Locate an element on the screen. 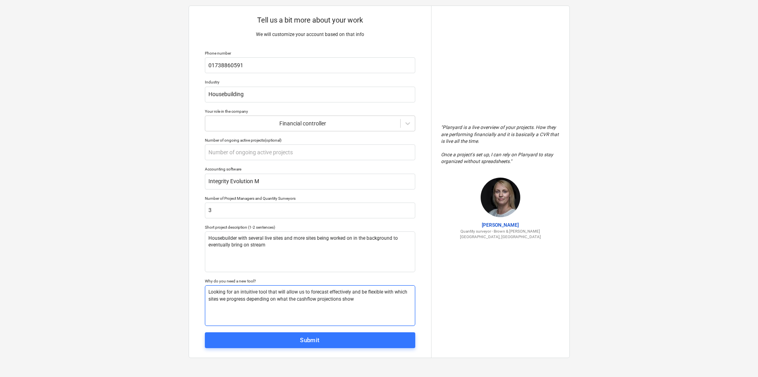 Image resolution: width=758 pixels, height=377 pixels. div: Accounting software is located at coordinates (310, 169).